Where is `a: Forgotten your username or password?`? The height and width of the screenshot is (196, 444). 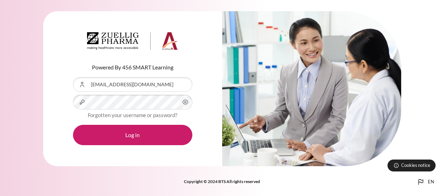
a: Forgotten your username or password? is located at coordinates (132, 115).